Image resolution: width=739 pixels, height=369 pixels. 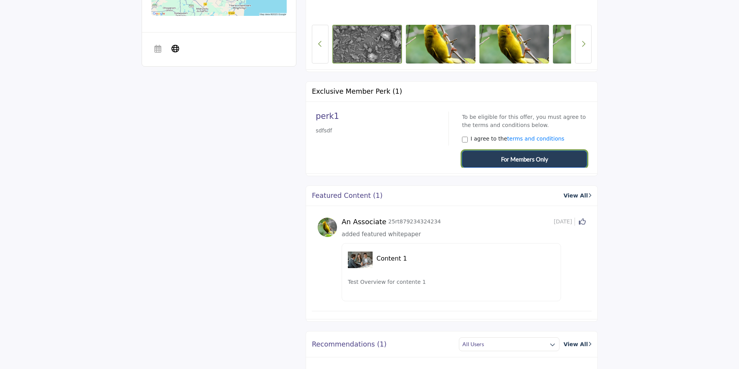 What do you see at coordinates (367, 44) in the screenshot?
I see `img: Sample video` at bounding box center [367, 44].